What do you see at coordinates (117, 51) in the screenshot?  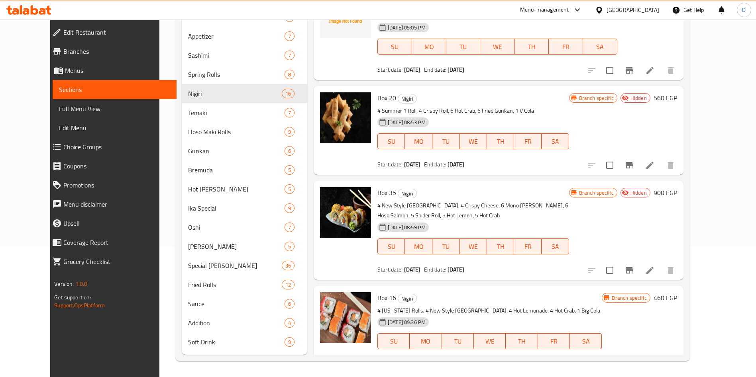 I see `span: Branches` at bounding box center [117, 51].